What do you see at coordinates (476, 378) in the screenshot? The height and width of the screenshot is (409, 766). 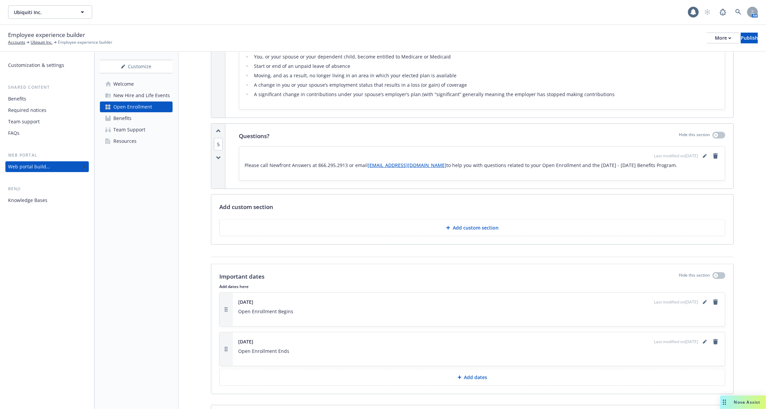 I see `p: Add dates` at bounding box center [476, 378].